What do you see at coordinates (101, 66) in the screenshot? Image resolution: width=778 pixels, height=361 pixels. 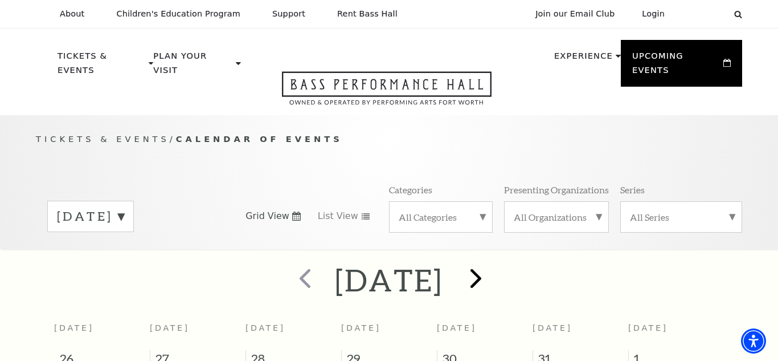 I see `p: Tickets & Events` at bounding box center [101, 66].